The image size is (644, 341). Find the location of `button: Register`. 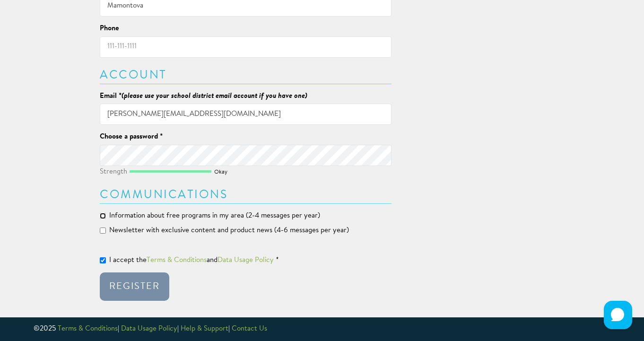

button: Register is located at coordinates (134, 287).